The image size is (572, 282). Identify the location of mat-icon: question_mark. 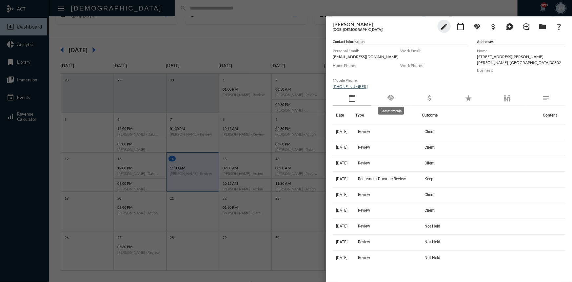
(559, 27).